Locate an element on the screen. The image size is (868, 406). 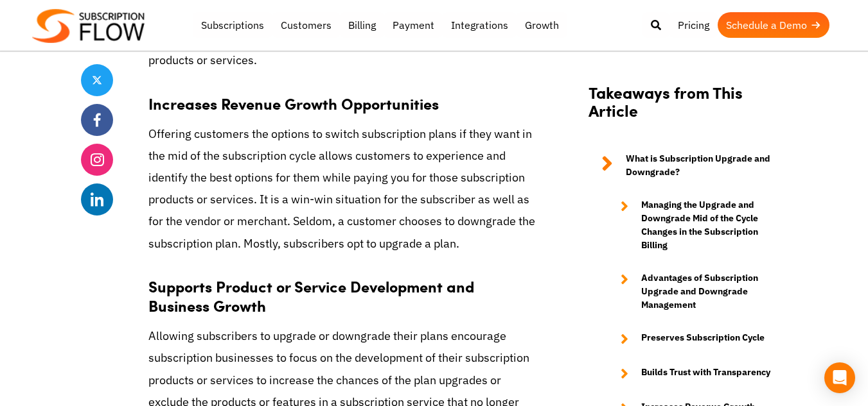
strong: What is Subscription Upgrade and Downgrade? is located at coordinates (700, 166).